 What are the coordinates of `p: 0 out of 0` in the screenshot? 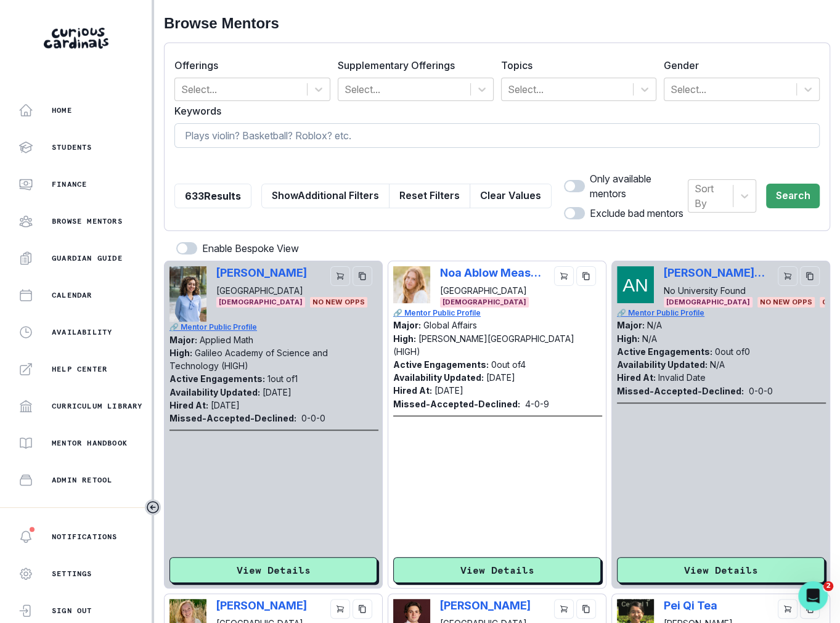 It's located at (732, 351).